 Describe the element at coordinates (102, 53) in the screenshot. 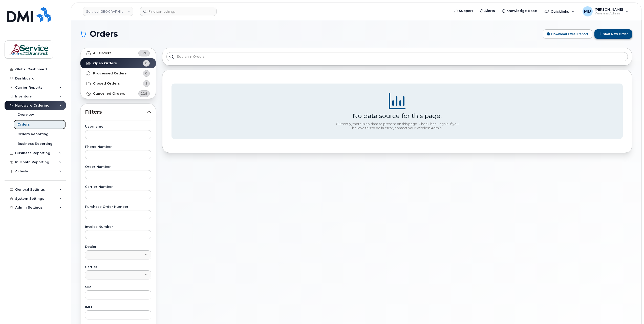

I see `strong: All Orders` at that location.